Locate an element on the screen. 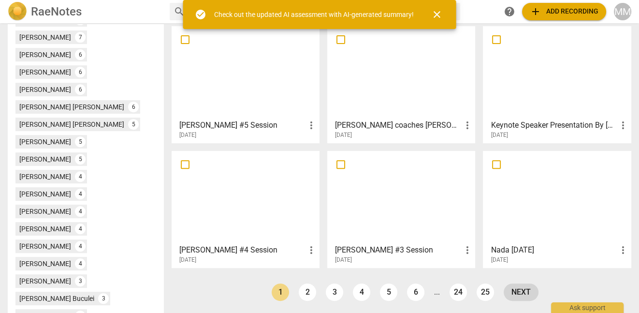  a: Help is located at coordinates (509, 12).